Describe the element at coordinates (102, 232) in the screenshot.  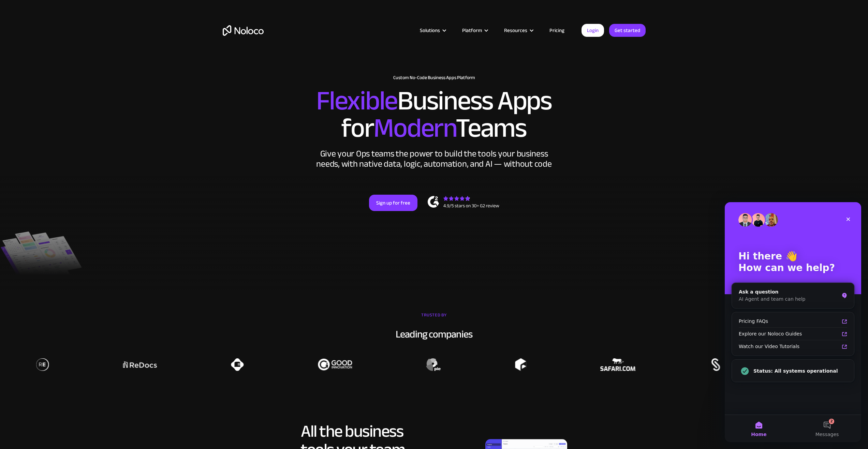
I see `span: Messages` at that location.